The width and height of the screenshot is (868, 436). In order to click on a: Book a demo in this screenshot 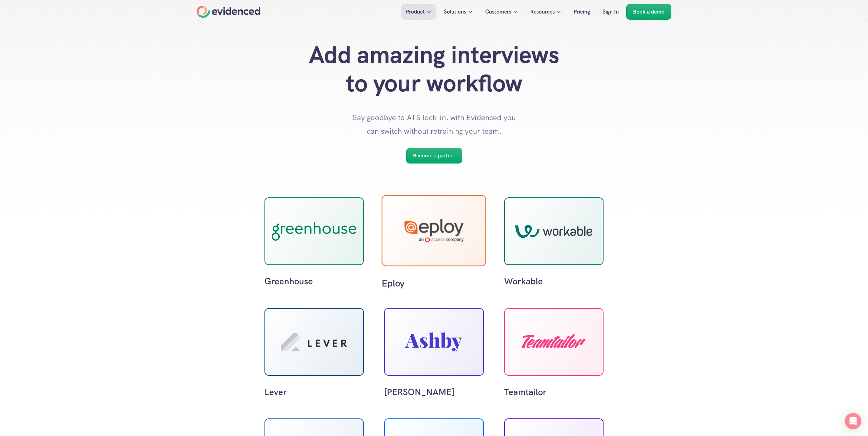, I will do `click(648, 12)`.